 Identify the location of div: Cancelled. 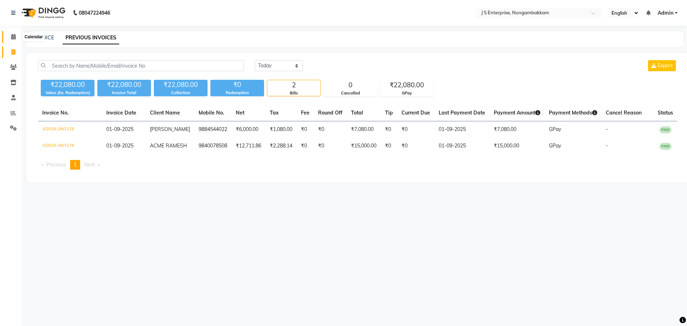
(350, 93).